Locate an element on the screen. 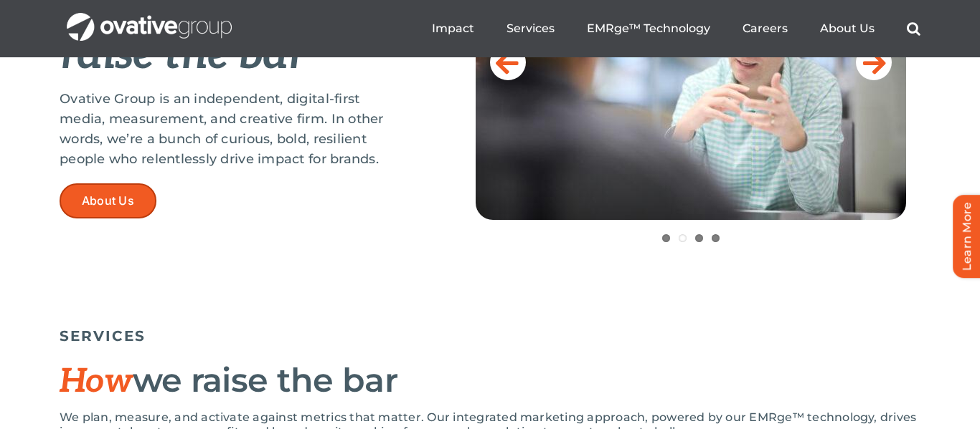 The image size is (980, 429). p: Ovative Group is an independent, digital-first media, measurement, and creative firm. In other wo... is located at coordinates (231, 129).